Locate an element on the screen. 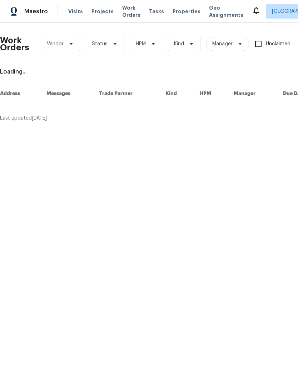 The image size is (298, 382). span: Vendor is located at coordinates (55, 44).